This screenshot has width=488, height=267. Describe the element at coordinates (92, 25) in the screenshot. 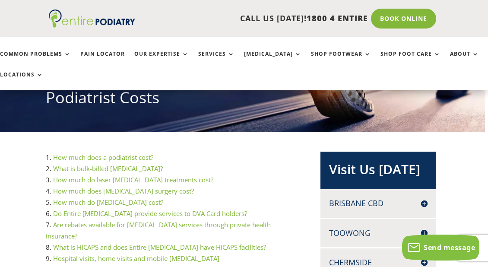

I see `a: Entire Podiatry` at that location.